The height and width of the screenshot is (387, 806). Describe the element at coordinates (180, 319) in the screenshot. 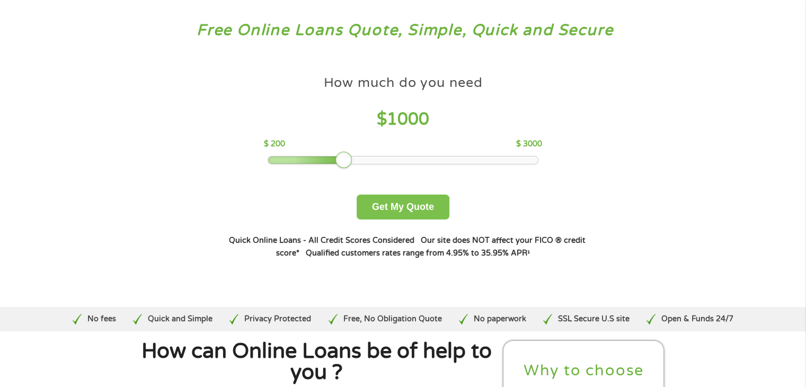

I see `p: Quick and Simple` at that location.